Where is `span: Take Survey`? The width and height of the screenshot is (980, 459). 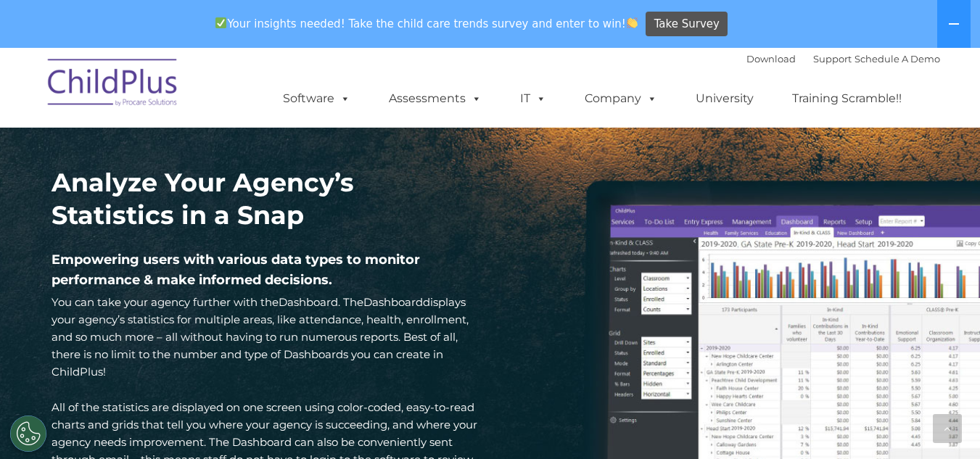
span: Take Survey is located at coordinates (687, 24).